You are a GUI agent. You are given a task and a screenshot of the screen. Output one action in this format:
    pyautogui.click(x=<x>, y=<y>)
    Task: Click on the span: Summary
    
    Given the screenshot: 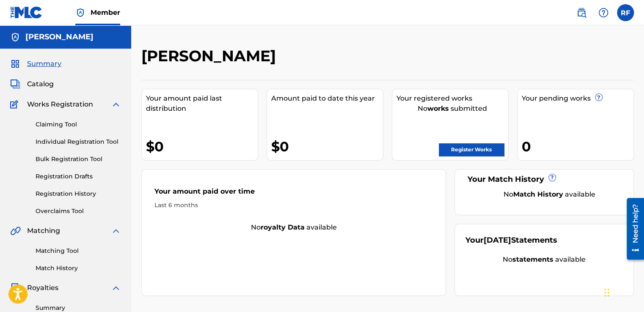 What is the action you would take?
    pyautogui.click(x=44, y=64)
    